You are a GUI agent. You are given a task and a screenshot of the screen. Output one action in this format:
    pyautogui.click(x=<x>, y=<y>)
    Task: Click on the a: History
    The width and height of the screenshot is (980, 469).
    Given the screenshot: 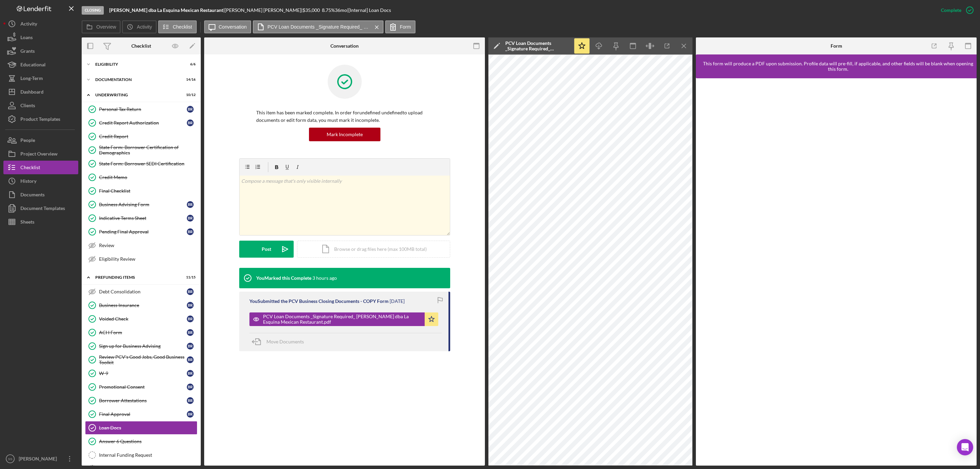 What is the action you would take?
    pyautogui.click(x=41, y=181)
    